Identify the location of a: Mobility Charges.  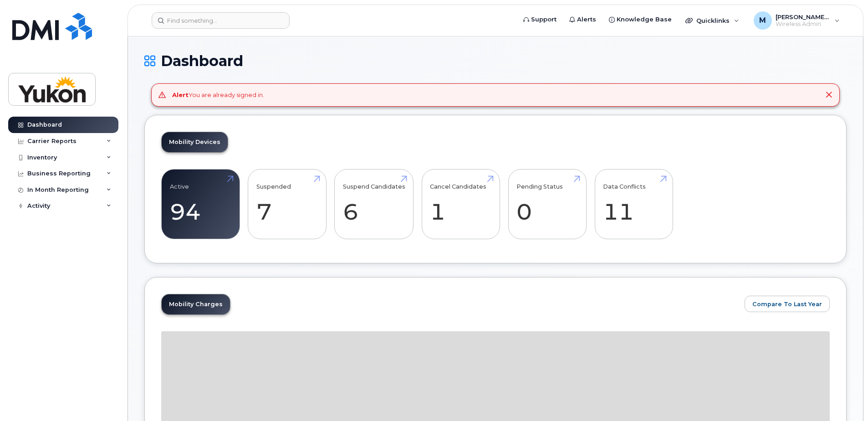
(196, 304).